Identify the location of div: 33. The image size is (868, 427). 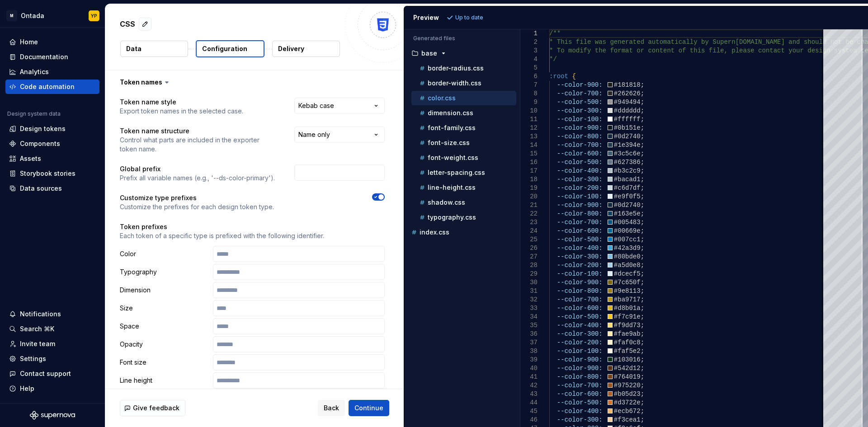
(529, 308).